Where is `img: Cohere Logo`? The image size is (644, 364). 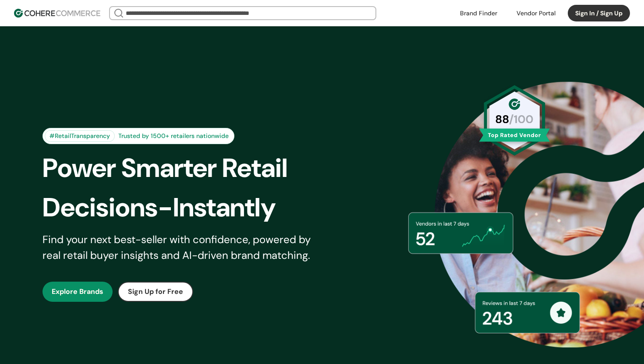 img: Cohere Logo is located at coordinates (57, 13).